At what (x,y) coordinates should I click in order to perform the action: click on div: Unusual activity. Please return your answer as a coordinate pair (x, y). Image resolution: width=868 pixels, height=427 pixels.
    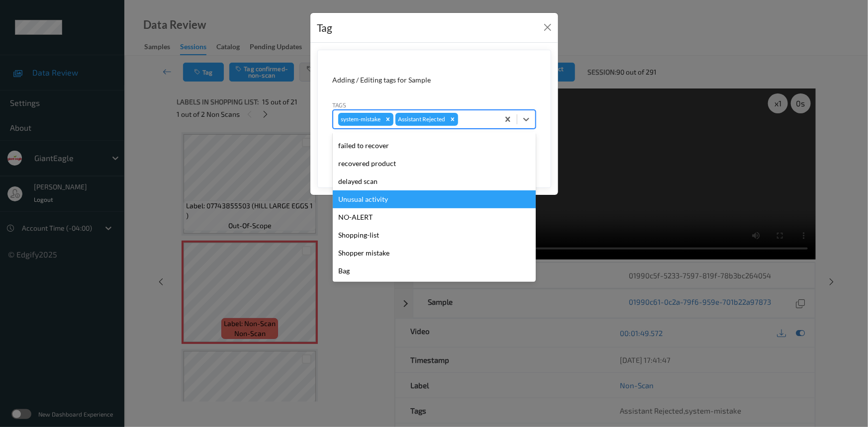
    Looking at the image, I should click on (434, 199).